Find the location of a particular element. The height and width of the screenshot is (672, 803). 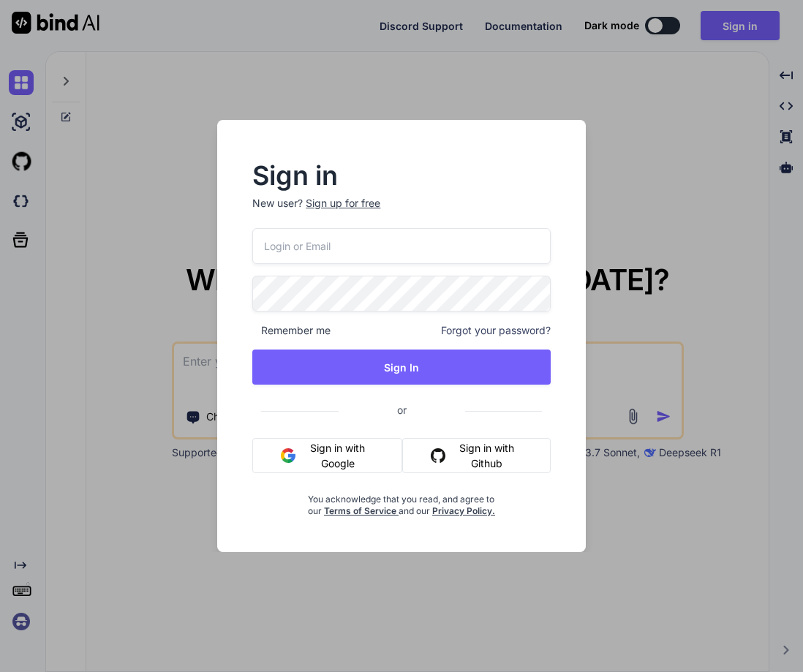

span: Remember me is located at coordinates (292, 331).